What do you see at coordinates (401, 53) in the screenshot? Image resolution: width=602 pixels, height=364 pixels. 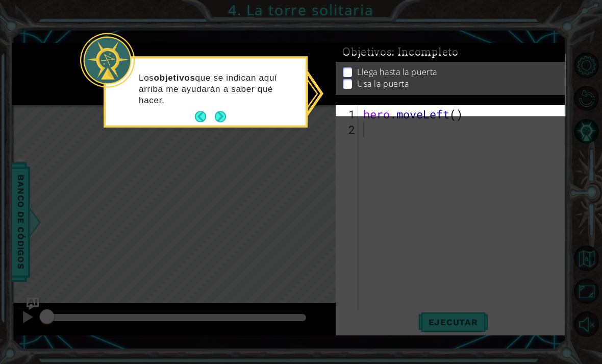 I see `span: Objetivos` at bounding box center [401, 53].